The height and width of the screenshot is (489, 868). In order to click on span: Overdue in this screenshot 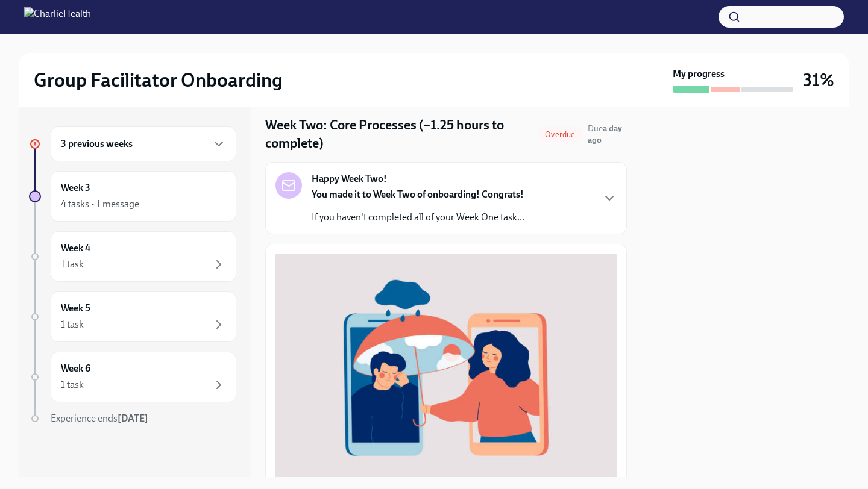, I will do `click(560, 135)`.